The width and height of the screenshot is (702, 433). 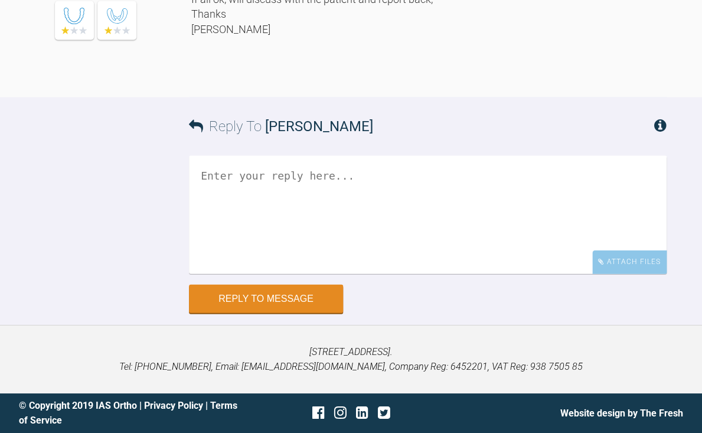 What do you see at coordinates (281, 126) in the screenshot?
I see `h3: Reply To` at bounding box center [281, 126].